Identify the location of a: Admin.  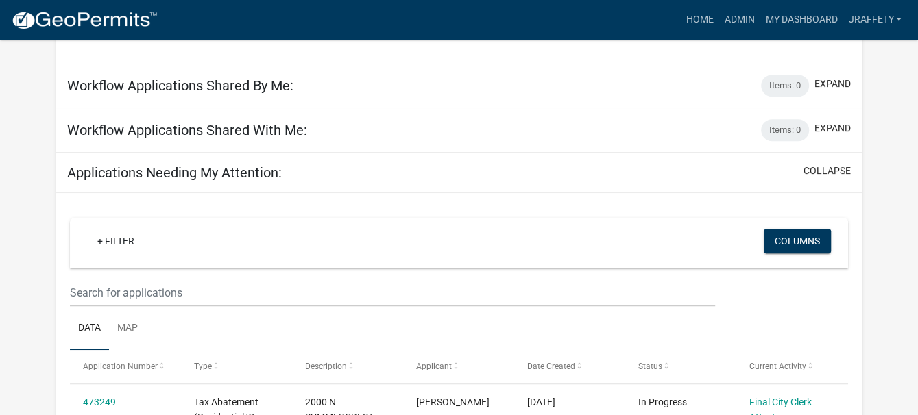
(739, 20).